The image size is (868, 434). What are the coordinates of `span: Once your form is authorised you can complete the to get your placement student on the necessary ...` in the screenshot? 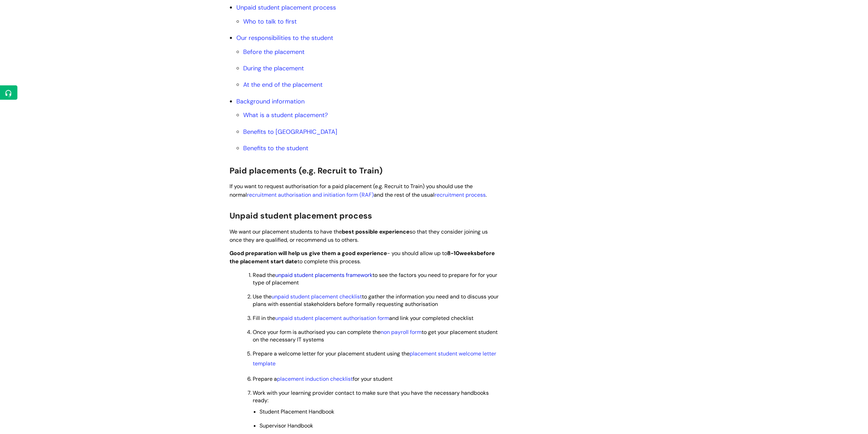 It's located at (375, 335).